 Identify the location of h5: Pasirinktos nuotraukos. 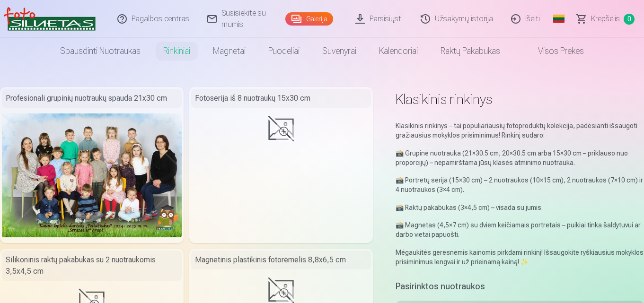
(440, 287).